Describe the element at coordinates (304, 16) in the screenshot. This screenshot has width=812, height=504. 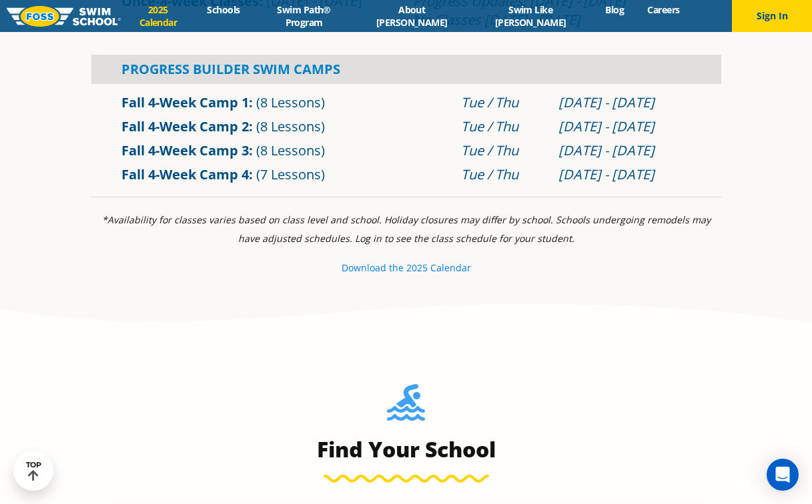
I see `a: Swim Path® Program` at that location.